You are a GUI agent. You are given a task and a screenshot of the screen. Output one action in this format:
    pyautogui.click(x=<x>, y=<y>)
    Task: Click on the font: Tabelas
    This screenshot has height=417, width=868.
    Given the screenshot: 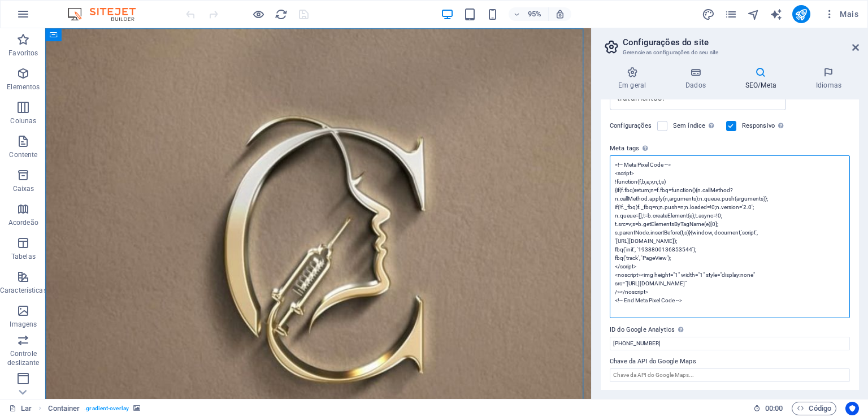 What is the action you would take?
    pyautogui.click(x=23, y=256)
    